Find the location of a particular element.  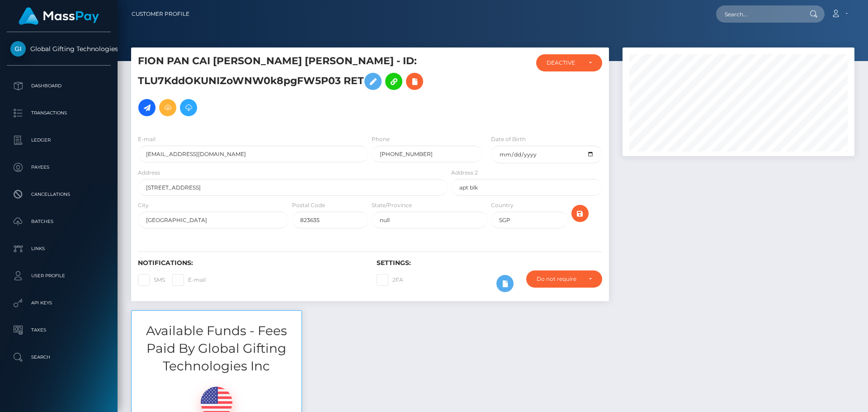

label: Country is located at coordinates (502, 206).